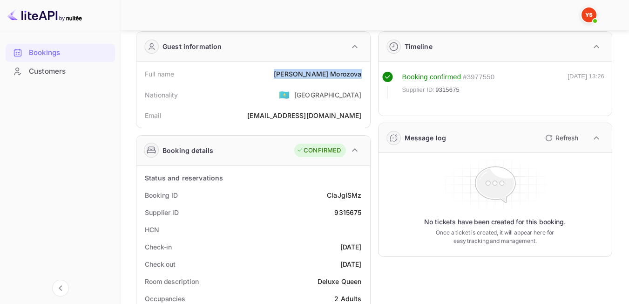 This screenshot has height=304, width=629. I want to click on img: Yandex Support, so click(589, 15).